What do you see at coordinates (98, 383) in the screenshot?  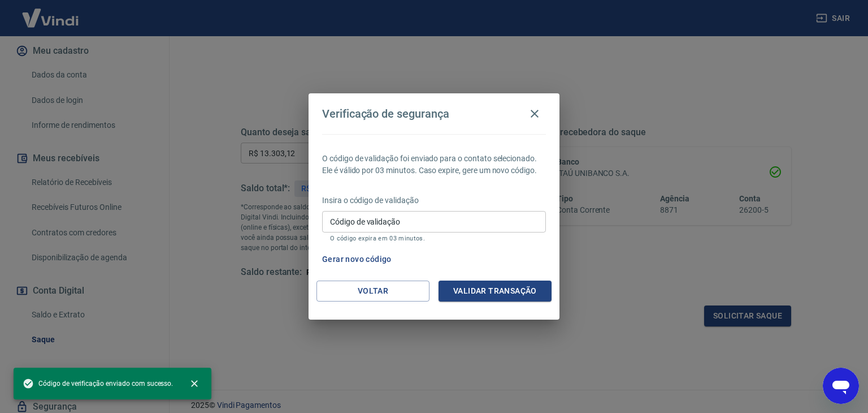 I see `span: Código de verificação enviado com sucesso.` at bounding box center [98, 383].